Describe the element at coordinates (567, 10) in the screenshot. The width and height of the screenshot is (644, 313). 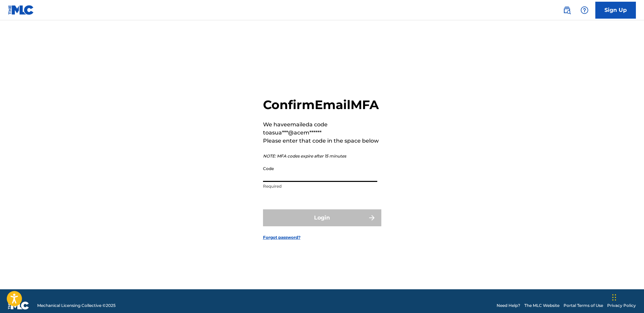
I see `a: Public Search` at that location.